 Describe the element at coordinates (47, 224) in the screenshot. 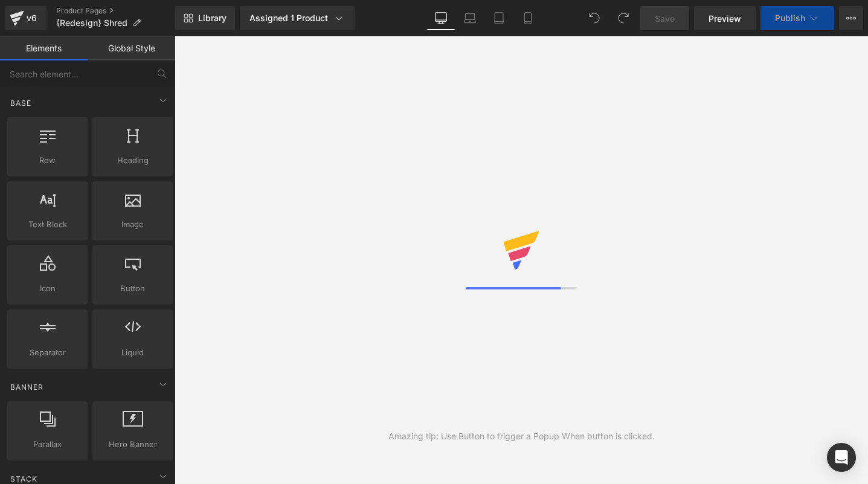

I see `span: Text Block` at that location.